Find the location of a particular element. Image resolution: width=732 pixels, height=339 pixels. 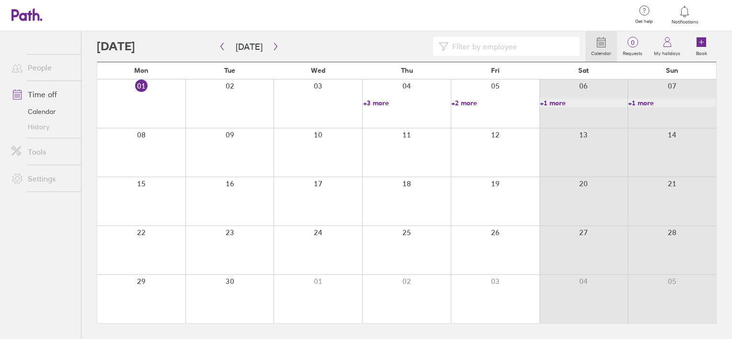

label: Requests is located at coordinates (632, 52).